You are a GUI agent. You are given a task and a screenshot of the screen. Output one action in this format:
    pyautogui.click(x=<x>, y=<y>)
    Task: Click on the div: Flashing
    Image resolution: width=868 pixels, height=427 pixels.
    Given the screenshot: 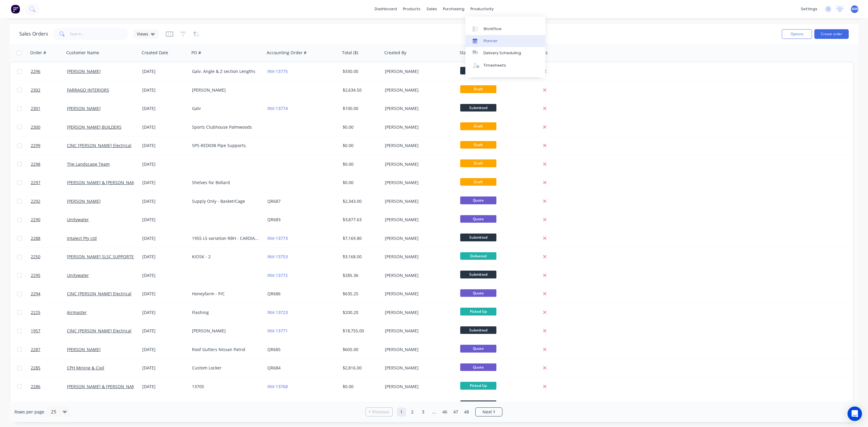 What is the action you would take?
    pyautogui.click(x=226, y=312)
    